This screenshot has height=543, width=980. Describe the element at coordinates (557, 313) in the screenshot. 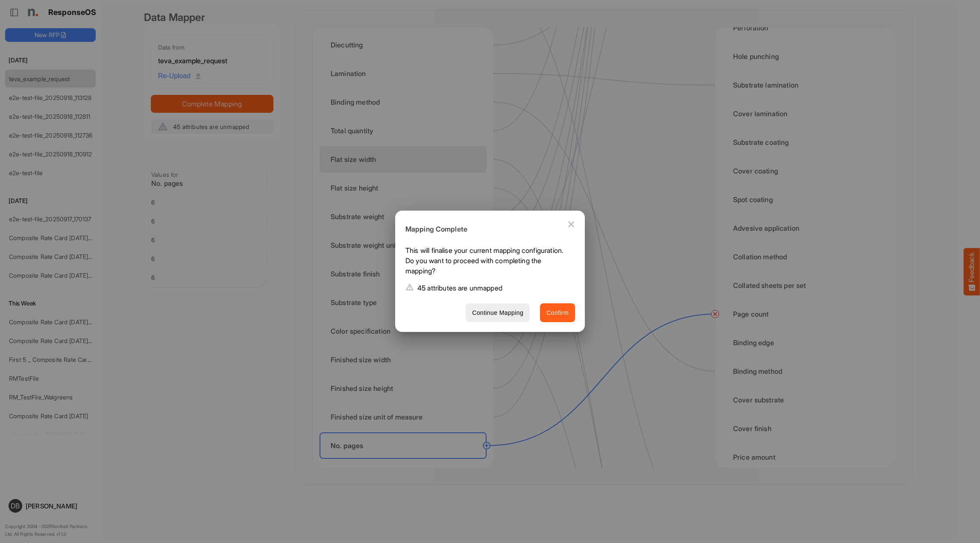

I see `button: Confirm` at that location.